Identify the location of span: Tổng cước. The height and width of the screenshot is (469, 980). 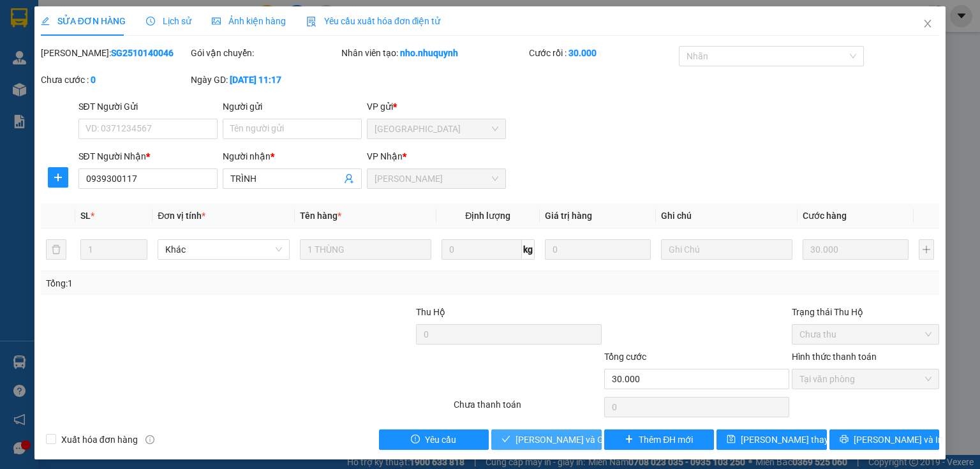
(625, 356).